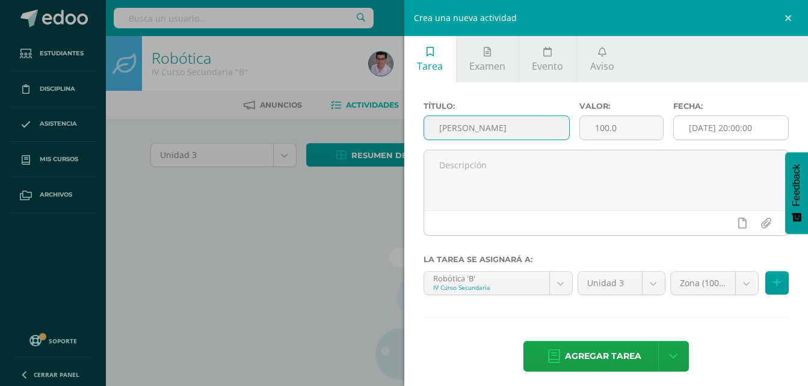  I want to click on span: Agregar tarea, so click(603, 356).